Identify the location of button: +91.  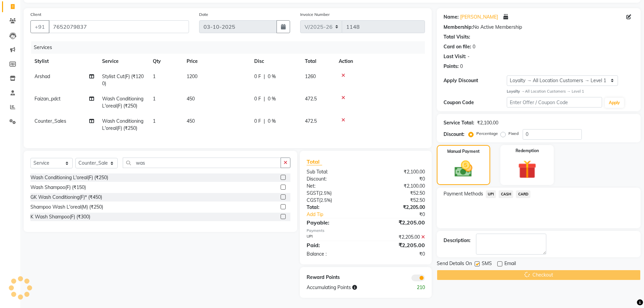
(40, 27).